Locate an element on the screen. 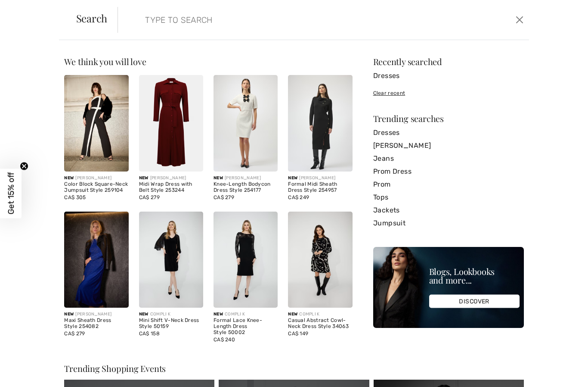 This screenshot has height=387, width=588. img: Mini Shift V-Neck Dress Style 50159. Black is located at coordinates (171, 259).